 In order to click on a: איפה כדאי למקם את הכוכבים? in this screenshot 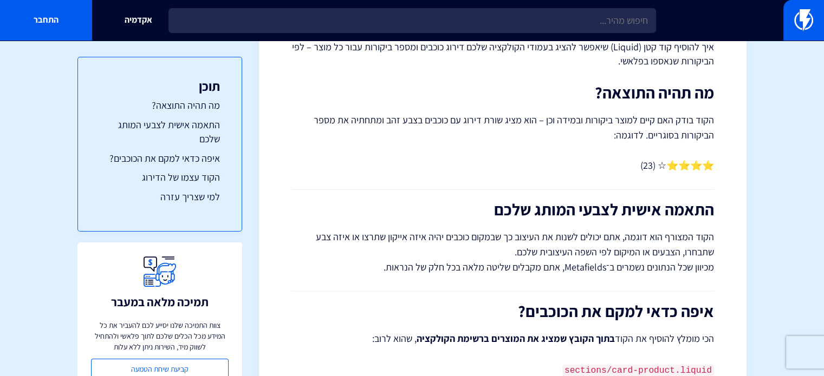, I will do `click(160, 159)`.